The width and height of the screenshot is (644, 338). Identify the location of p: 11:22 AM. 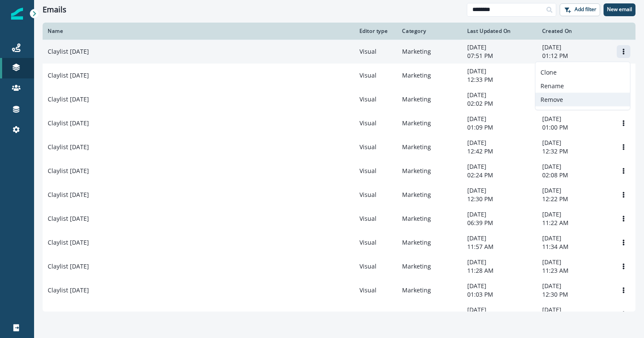
(574, 223).